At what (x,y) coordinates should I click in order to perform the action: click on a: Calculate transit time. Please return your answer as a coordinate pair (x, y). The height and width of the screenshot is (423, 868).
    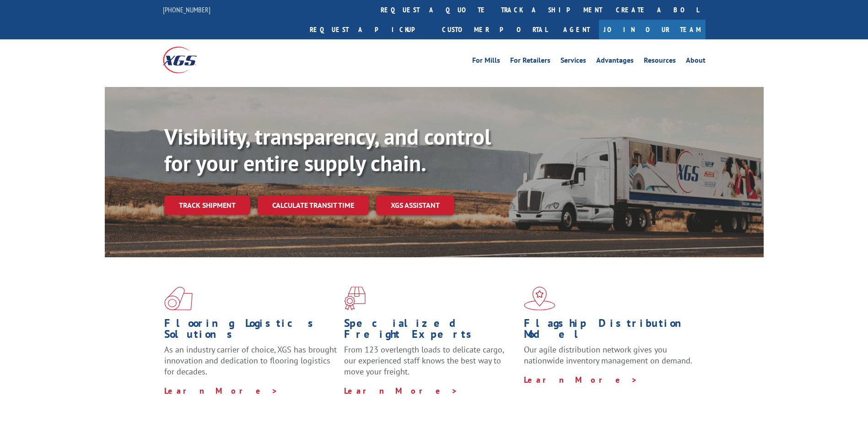
    Looking at the image, I should click on (313, 205).